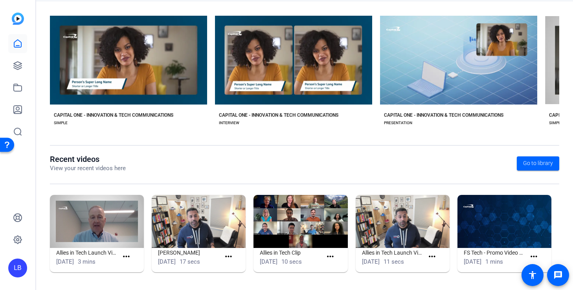  What do you see at coordinates (402, 221) in the screenshot?
I see `img: Allies in Tech Launch Video - 2` at bounding box center [402, 221].